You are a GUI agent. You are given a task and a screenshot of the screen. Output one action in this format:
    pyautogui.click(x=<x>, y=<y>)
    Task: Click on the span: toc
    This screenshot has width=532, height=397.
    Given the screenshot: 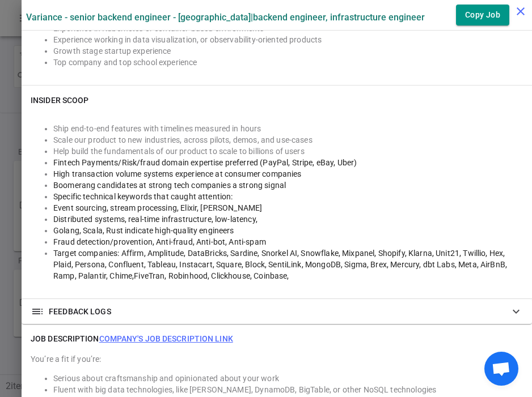 What is the action you would take?
    pyautogui.click(x=38, y=312)
    